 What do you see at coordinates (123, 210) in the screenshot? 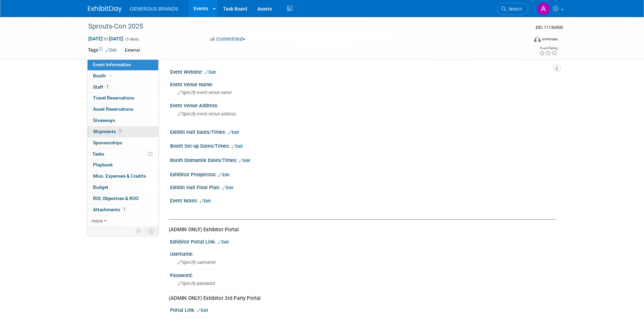
I see `a: Attachments1` at bounding box center [123, 210].